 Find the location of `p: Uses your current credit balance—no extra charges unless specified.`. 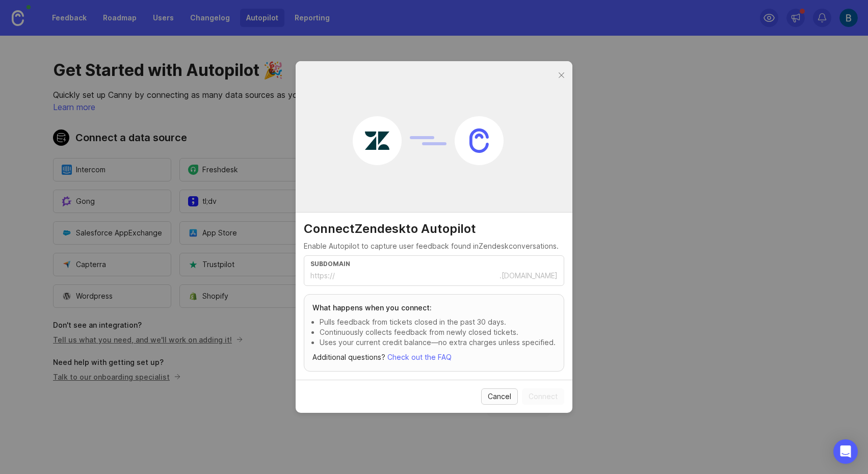

p: Uses your current credit balance—no extra charges unless specified. is located at coordinates (438, 343).